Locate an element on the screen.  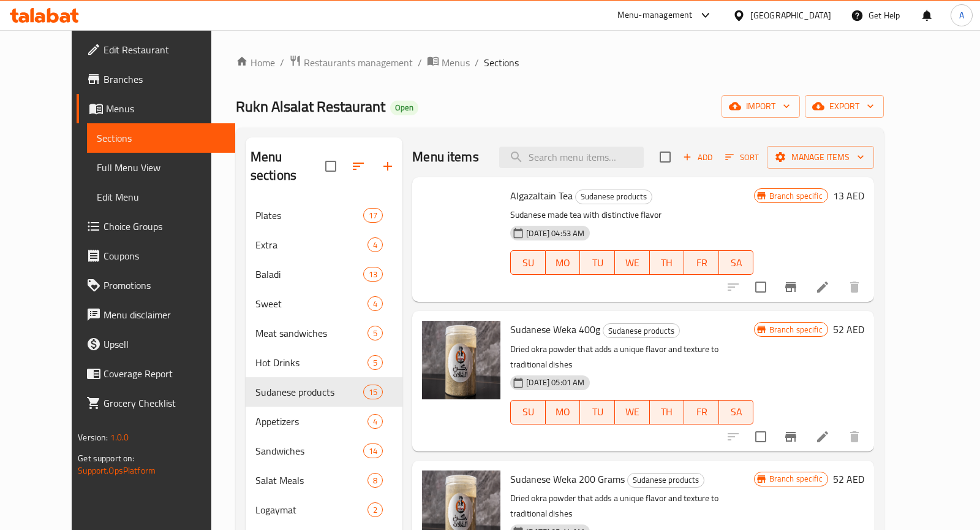
span: Meat sandwiches is located at coordinates (311, 333).